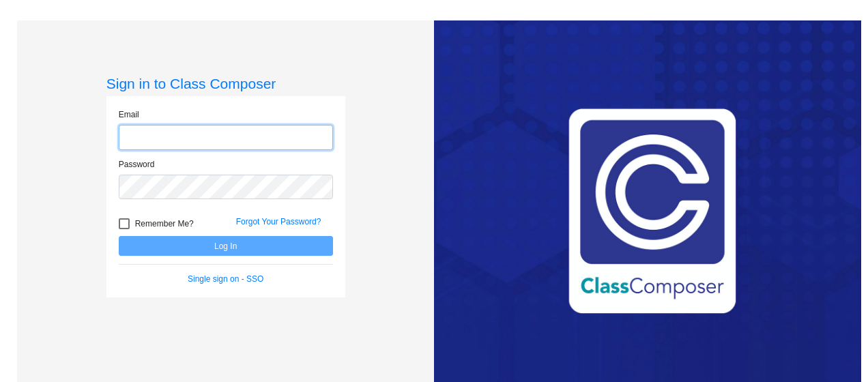  What do you see at coordinates (226, 245) in the screenshot?
I see `button: Log In` at bounding box center [226, 245].